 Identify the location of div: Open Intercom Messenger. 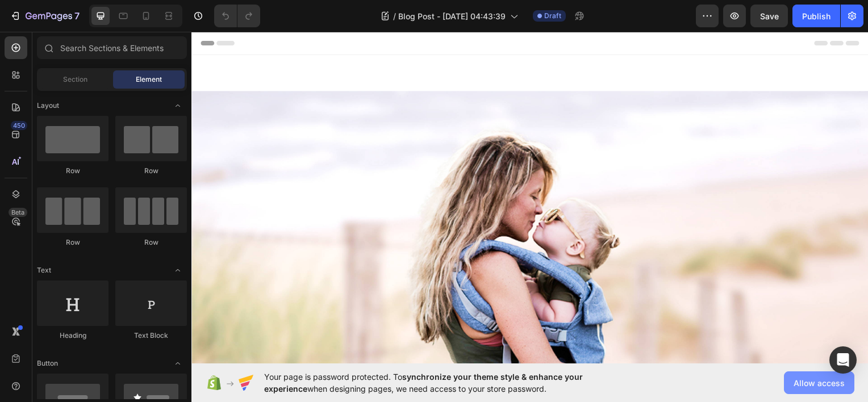
(843, 360).